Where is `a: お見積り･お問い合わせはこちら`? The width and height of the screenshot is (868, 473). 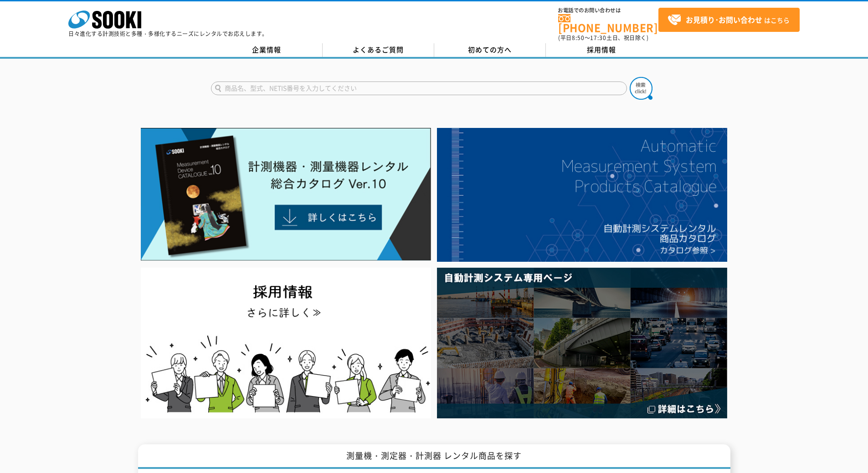
a: お見積り･お問い合わせはこちら is located at coordinates (729, 19).